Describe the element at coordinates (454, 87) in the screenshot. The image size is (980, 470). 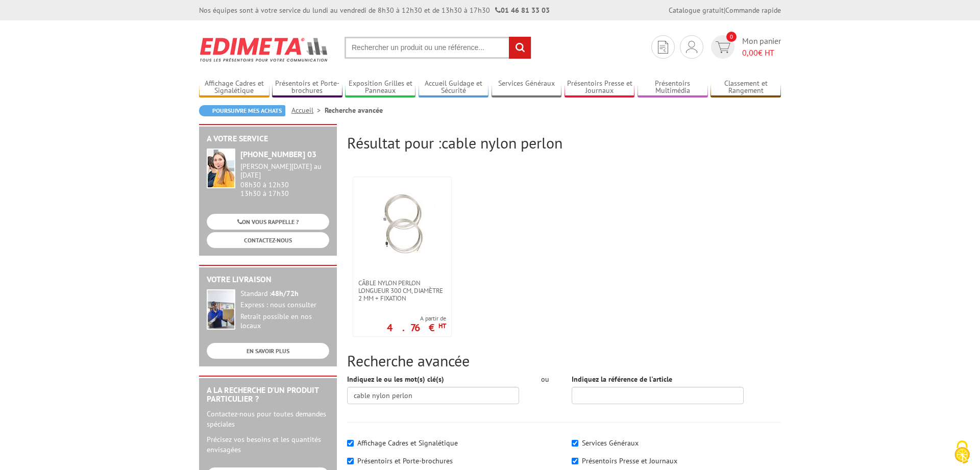
I see `a: Accueil Guidage et Sécurité` at that location.